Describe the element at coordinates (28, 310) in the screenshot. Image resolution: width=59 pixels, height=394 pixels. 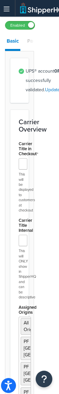
I see `label: Assigned Origins` at that location.